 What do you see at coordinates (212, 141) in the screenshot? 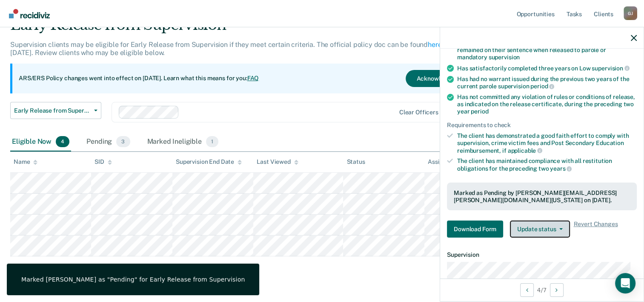
I see `span: 1` at bounding box center [212, 141].